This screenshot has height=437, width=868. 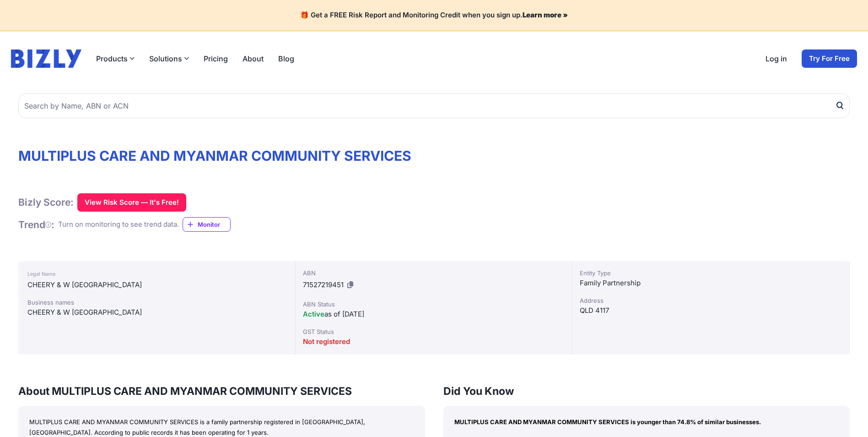 What do you see at coordinates (286, 59) in the screenshot?
I see `a: Blog` at bounding box center [286, 59].